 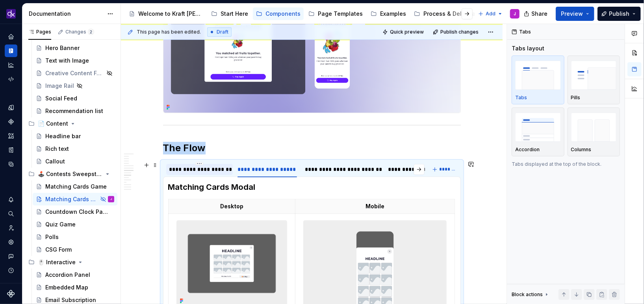 I want to click on div: Examples, so click(x=394, y=14).